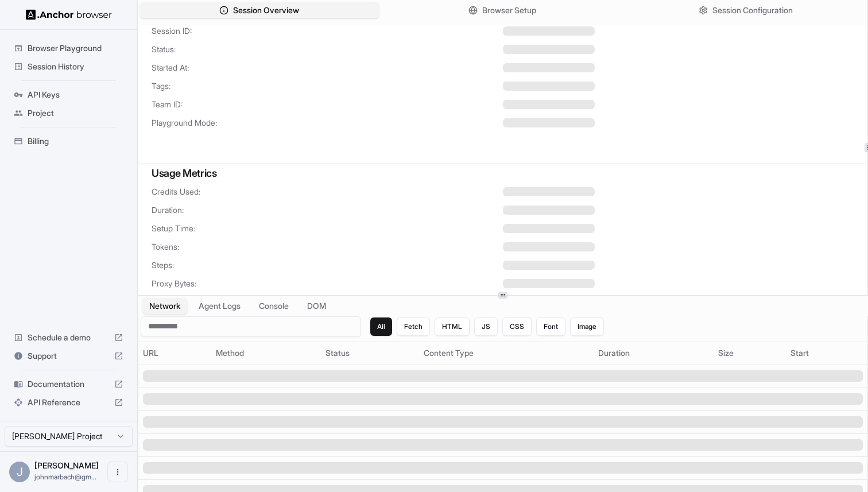  What do you see at coordinates (66, 477) in the screenshot?
I see `span: johnmarbach@gmail.com` at bounding box center [66, 477].